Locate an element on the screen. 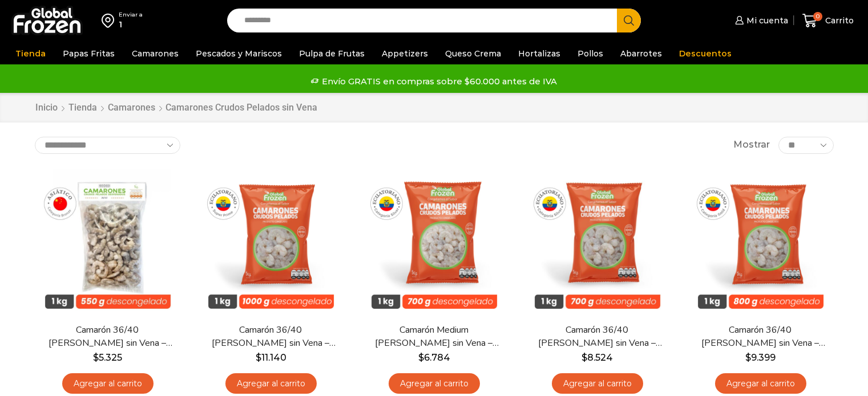  a: Agregar al carrito: “Camarón Medium Crudo Pelado sin Vena - Silver - Caja 10 kg” is located at coordinates (434, 384).